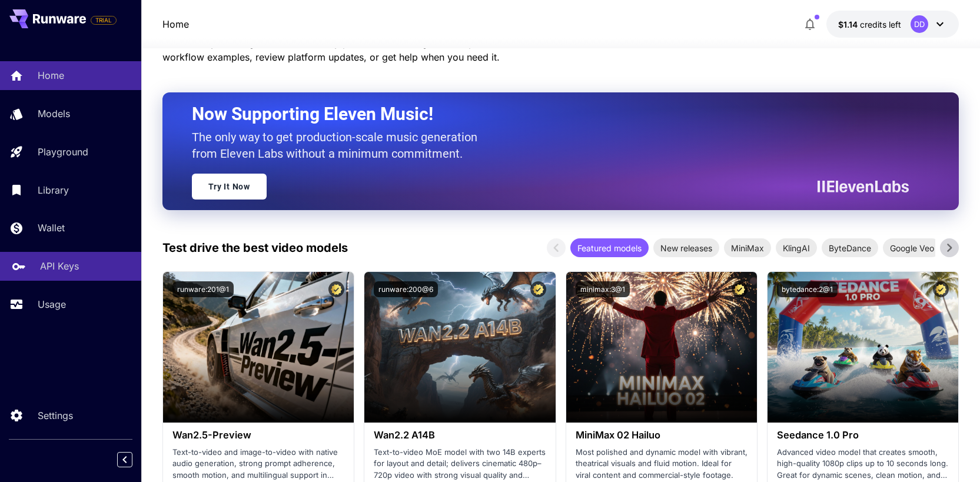 This screenshot has width=980, height=482. What do you see at coordinates (796, 247) in the screenshot?
I see `span: KlingAI` at bounding box center [796, 247].